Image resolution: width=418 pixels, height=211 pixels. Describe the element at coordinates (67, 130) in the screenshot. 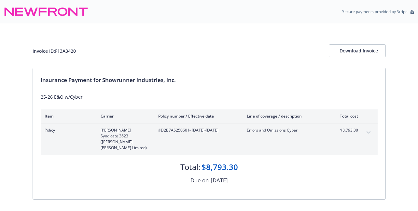

I see `span: Policy` at that location.